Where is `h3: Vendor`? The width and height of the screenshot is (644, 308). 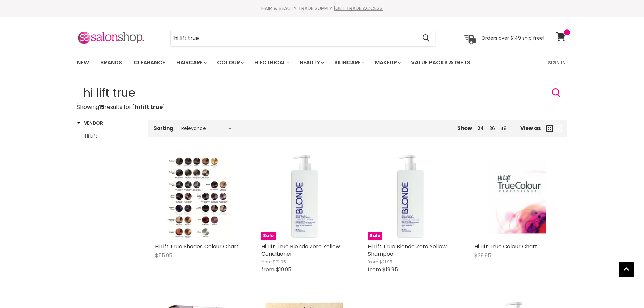
h3: Vendor is located at coordinates (90, 123).